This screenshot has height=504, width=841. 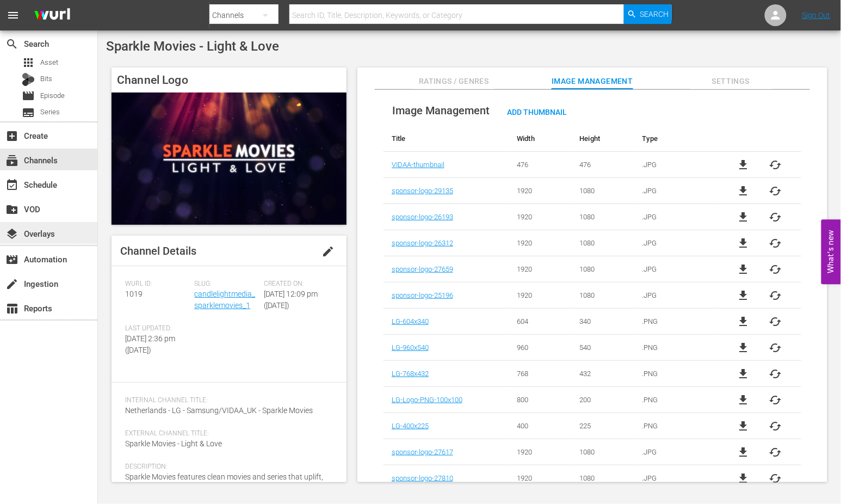 I want to click on th: Title, so click(x=446, y=139).